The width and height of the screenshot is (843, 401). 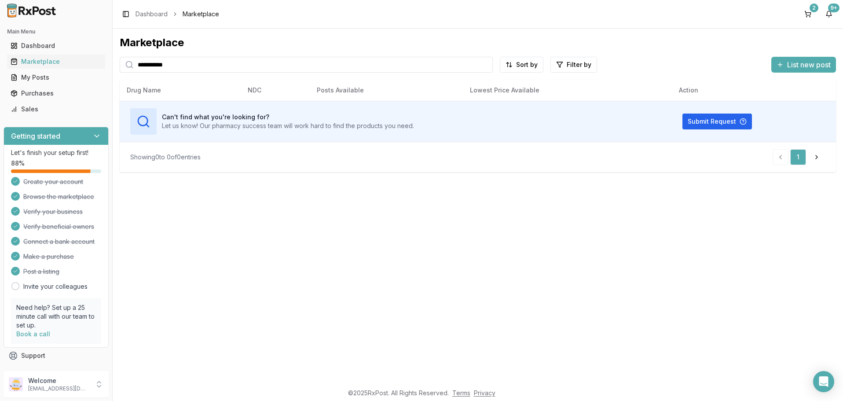 What do you see at coordinates (804, 66) in the screenshot?
I see `a: List new post` at bounding box center [804, 66].